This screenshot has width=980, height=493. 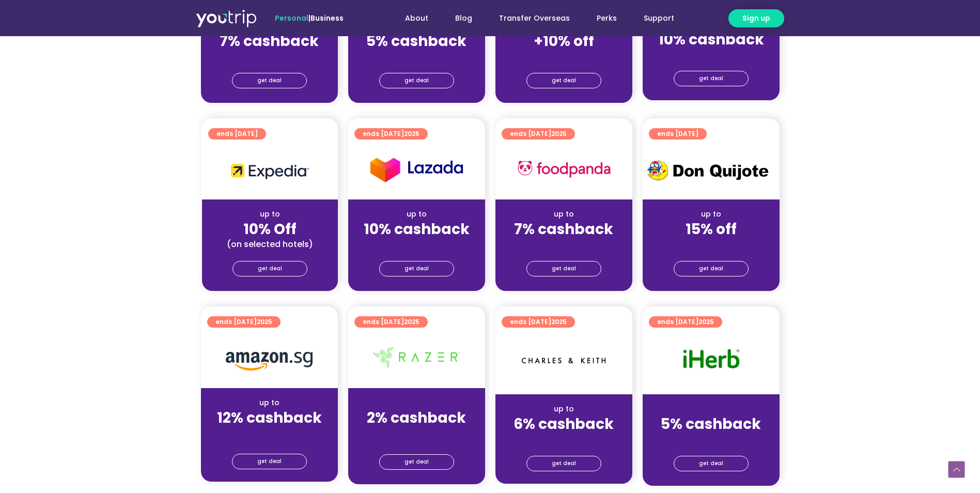 I want to click on strong: 12% cashback, so click(x=269, y=418).